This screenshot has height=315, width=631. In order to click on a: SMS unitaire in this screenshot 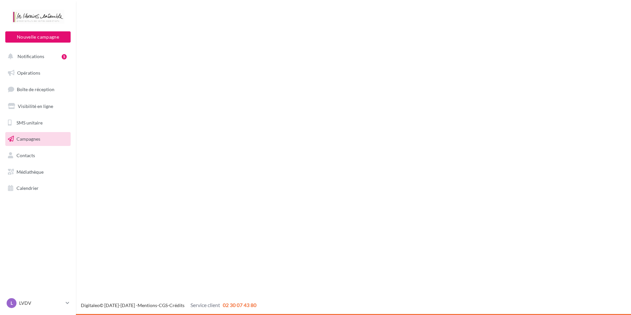, I will do `click(38, 123)`.